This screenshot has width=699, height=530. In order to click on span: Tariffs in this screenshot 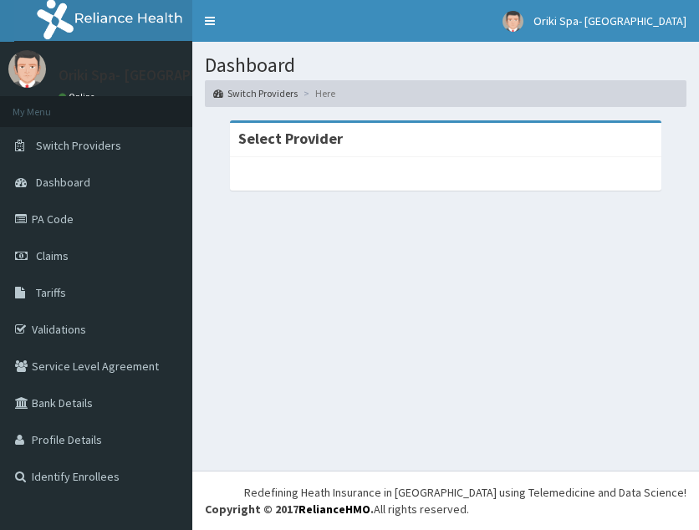, I will do `click(51, 293)`.